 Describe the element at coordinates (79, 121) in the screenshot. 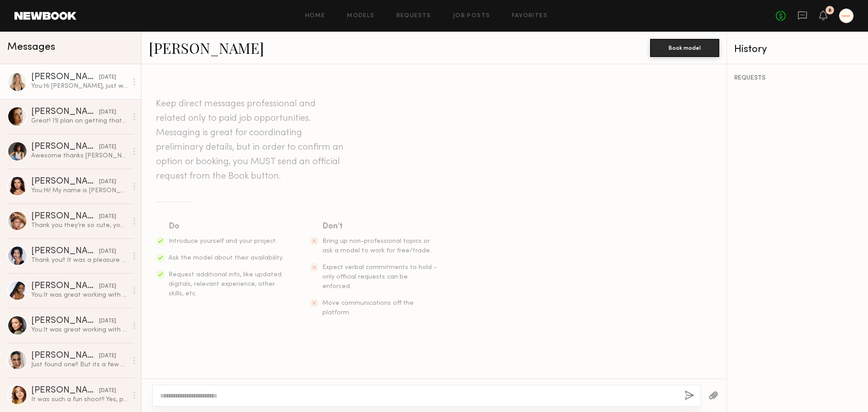

I see `div: Great! I’ll plan on getting that the day before the shoot :)` at that location.